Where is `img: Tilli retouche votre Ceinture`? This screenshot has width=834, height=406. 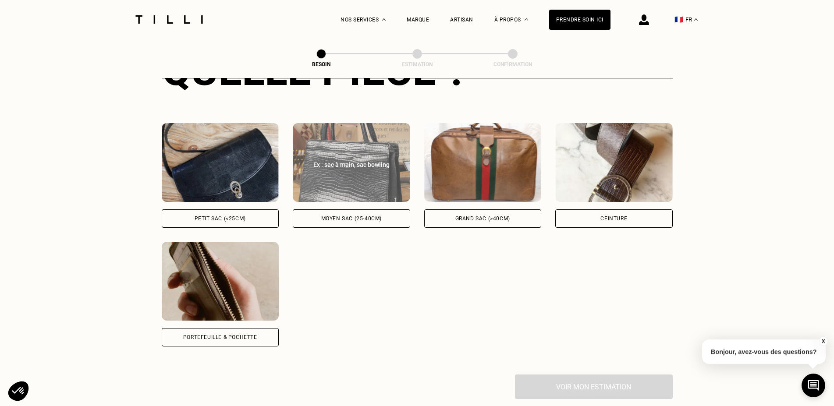 img: Tilli retouche votre Ceinture is located at coordinates (614, 163).